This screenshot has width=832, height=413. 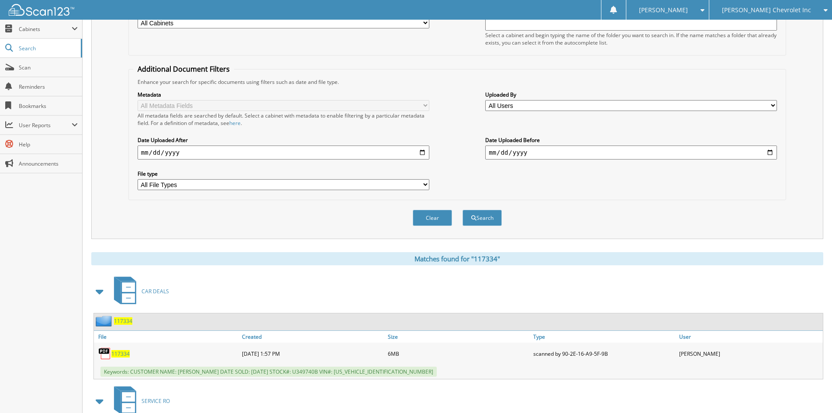 I want to click on span: Help, so click(x=48, y=144).